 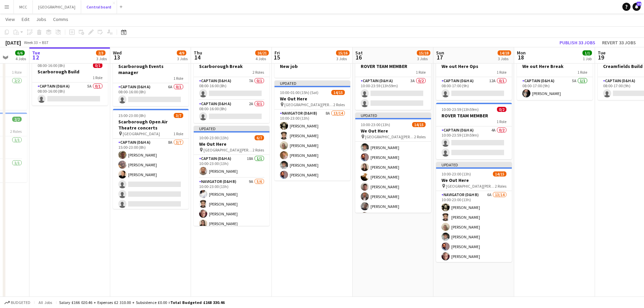 I want to click on span: 6/6, so click(x=20, y=53).